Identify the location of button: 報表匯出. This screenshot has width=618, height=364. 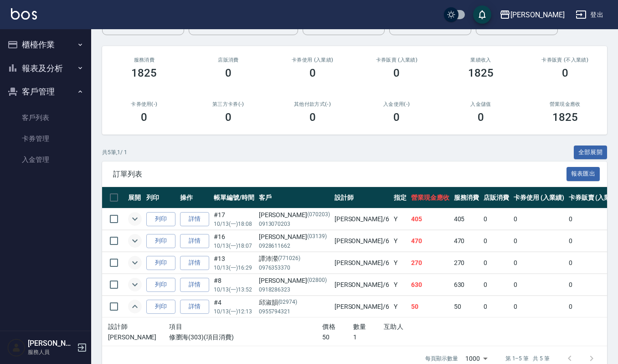
(583, 174).